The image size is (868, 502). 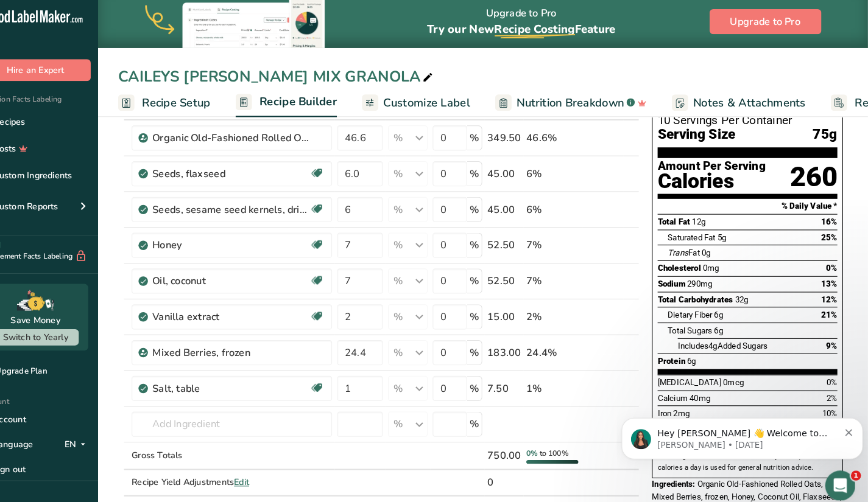 I want to click on div: Oil, coconut, so click(x=250, y=277).